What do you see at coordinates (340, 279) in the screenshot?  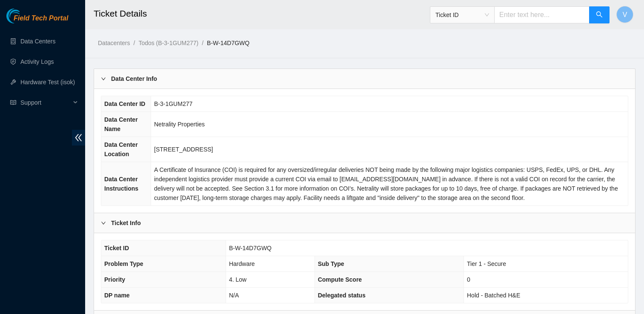 I see `span: Compute Score` at bounding box center [340, 279].